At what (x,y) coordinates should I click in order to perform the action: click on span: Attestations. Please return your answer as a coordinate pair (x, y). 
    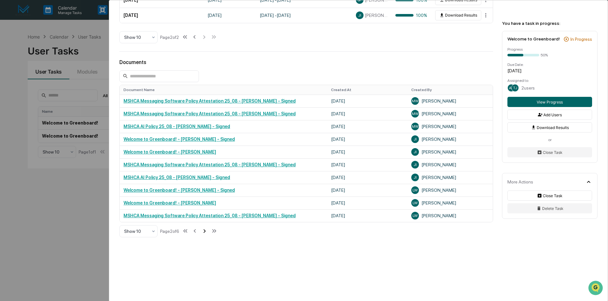
    Looking at the image, I should click on (66, 83).